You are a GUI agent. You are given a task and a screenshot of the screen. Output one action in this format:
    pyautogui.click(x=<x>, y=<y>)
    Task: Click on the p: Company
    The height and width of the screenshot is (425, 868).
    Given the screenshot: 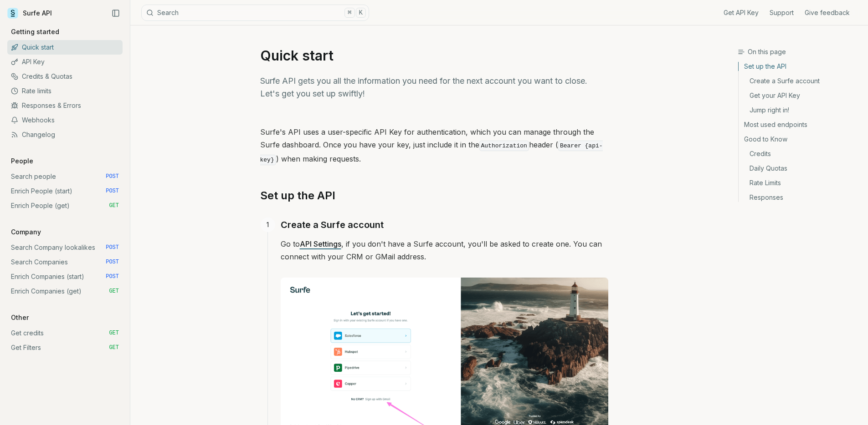 What is the action you would take?
    pyautogui.click(x=26, y=233)
    